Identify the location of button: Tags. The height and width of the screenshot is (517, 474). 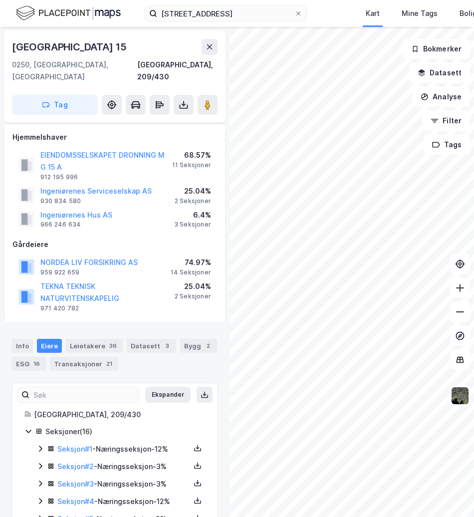
(446, 145).